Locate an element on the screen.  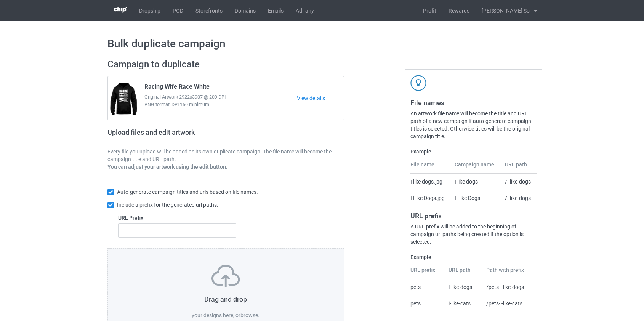
th: URL prefix is located at coordinates (428, 273).